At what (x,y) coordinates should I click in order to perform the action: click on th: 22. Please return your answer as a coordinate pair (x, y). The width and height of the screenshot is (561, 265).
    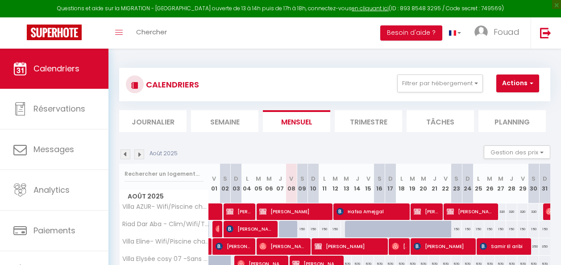
    Looking at the image, I should click on (445, 183).